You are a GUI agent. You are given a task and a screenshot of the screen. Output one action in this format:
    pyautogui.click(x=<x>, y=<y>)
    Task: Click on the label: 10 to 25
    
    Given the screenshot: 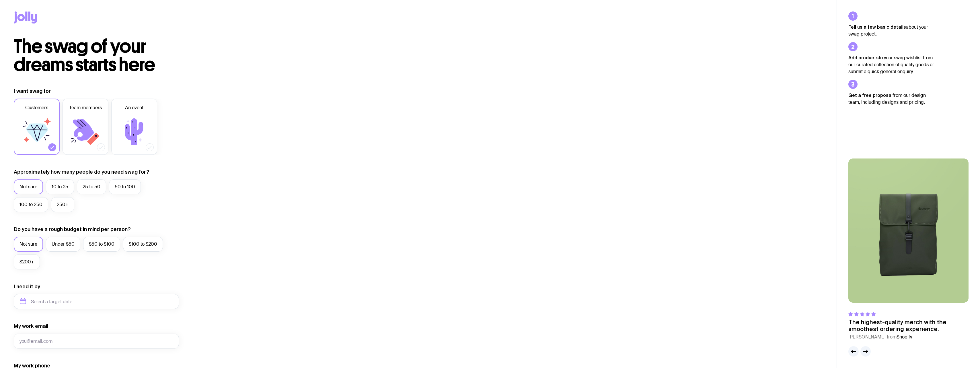 What is the action you would take?
    pyautogui.click(x=60, y=187)
    